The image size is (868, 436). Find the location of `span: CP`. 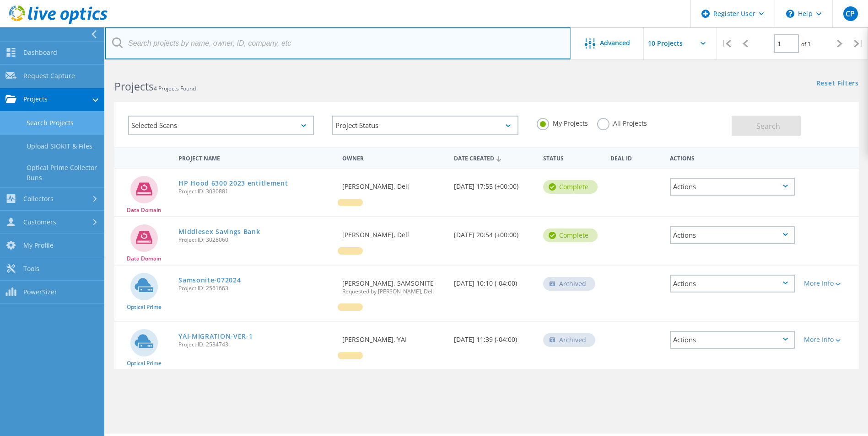

span: CP is located at coordinates (850, 14).